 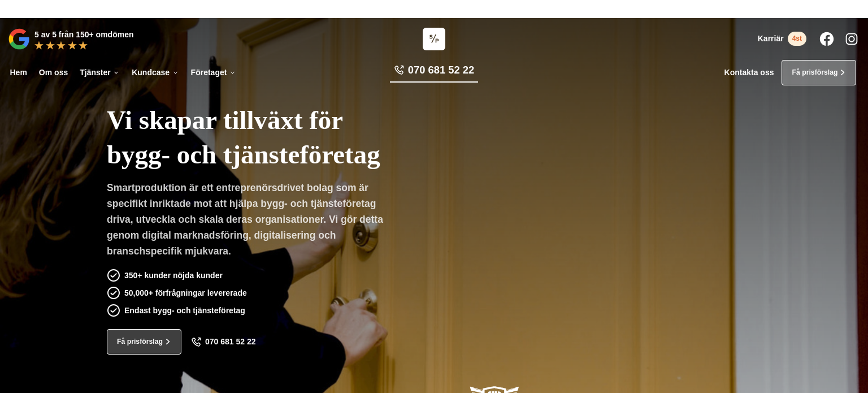 What do you see at coordinates (513, 8) in the screenshot?
I see `a: Läs pressmeddelandet här!` at bounding box center [513, 8].